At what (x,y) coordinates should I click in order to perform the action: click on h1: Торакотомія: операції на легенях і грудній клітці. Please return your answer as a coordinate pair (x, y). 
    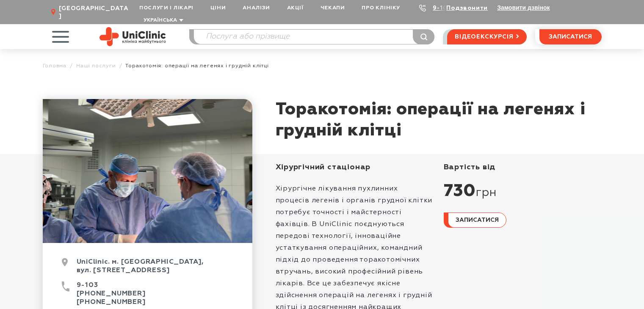
    Looking at the image, I should click on (439, 120).